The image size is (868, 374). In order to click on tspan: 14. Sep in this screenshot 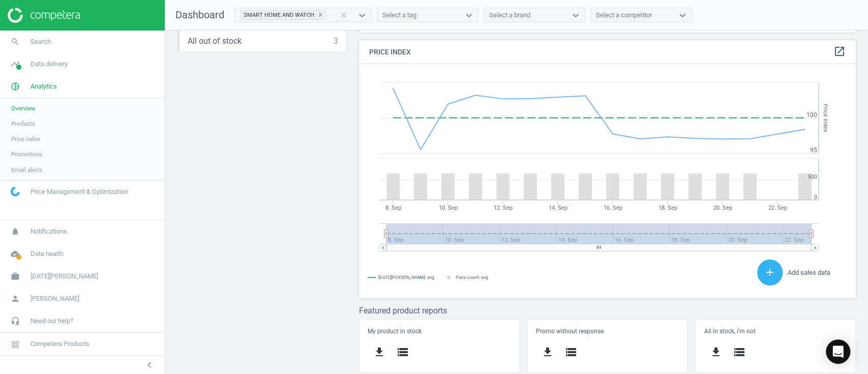, I will do `click(557, 208)`.